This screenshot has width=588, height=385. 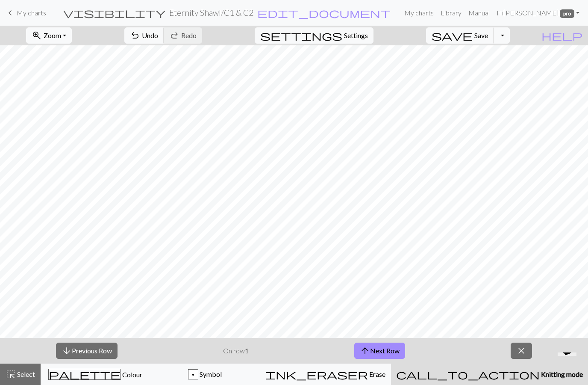 What do you see at coordinates (377, 374) in the screenshot?
I see `span: Erase` at bounding box center [377, 374].